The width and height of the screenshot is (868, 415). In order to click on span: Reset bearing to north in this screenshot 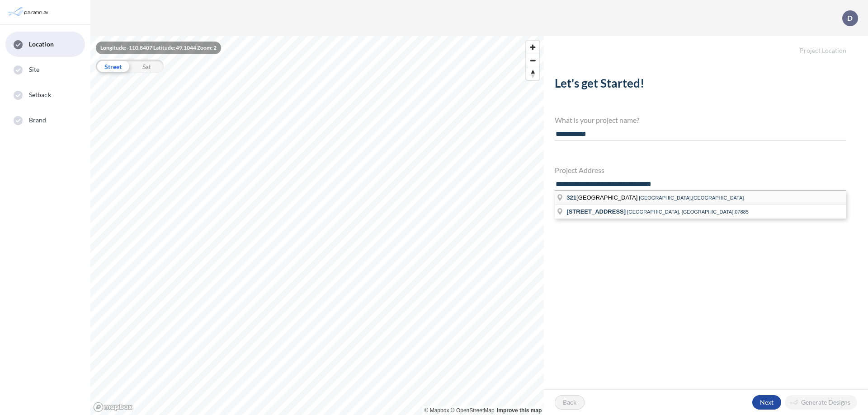, I will do `click(533, 73)`.